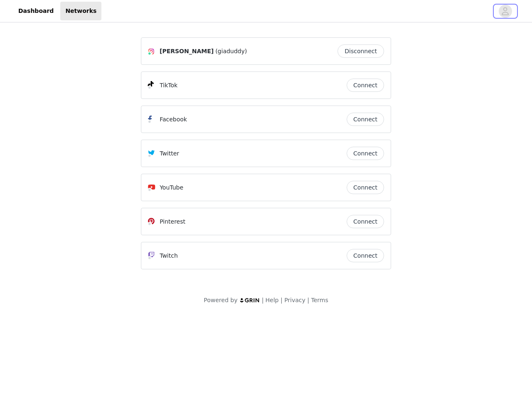  Describe the element at coordinates (221, 300) in the screenshot. I see `span: Powered by` at that location.